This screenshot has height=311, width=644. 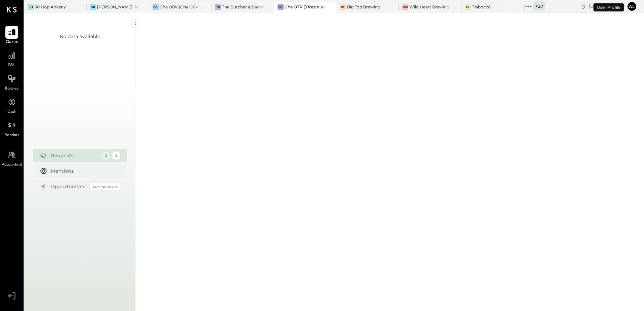 I want to click on div: Requests, so click(x=75, y=156).